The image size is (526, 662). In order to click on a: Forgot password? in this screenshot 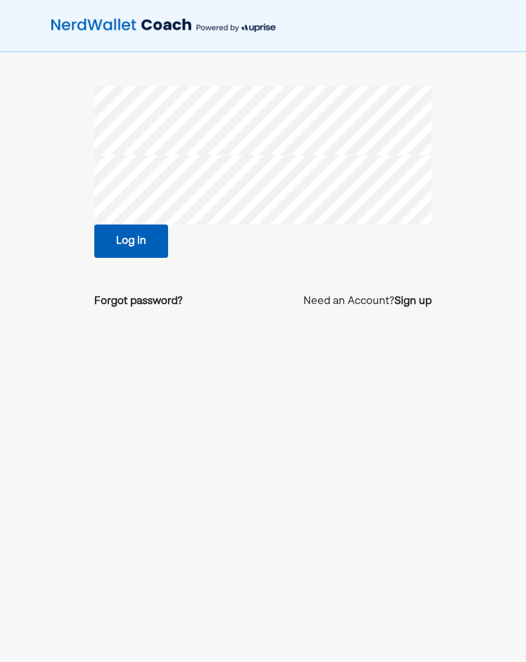, I will do `click(139, 302)`.